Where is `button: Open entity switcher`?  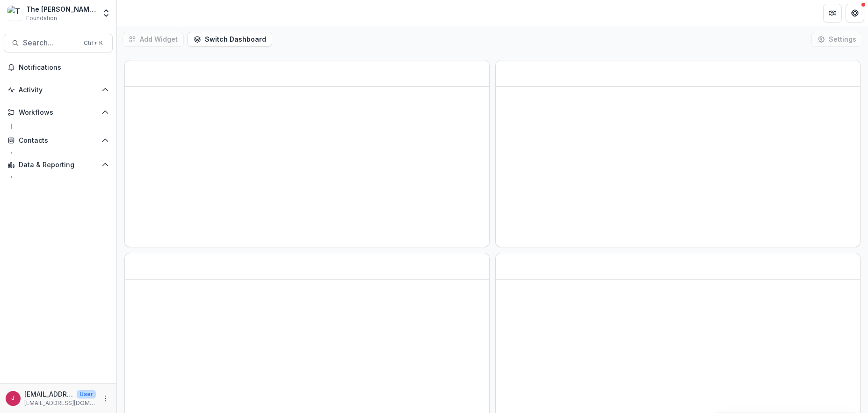 button: Open entity switcher is located at coordinates (106, 13).